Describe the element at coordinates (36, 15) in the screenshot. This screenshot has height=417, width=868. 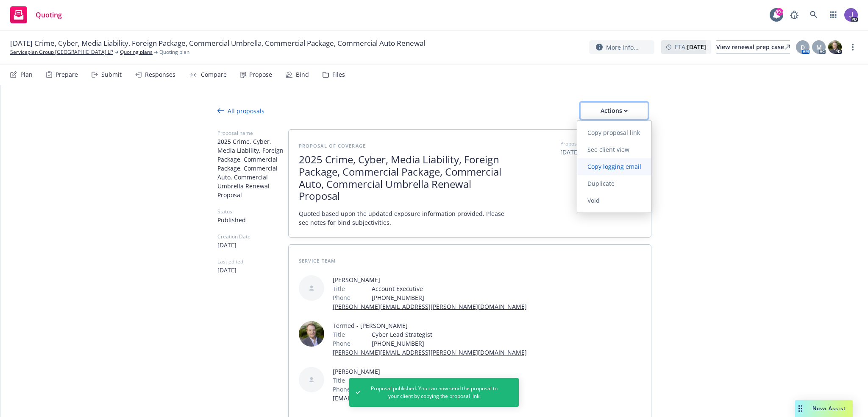
I see `a: Quoting` at that location.